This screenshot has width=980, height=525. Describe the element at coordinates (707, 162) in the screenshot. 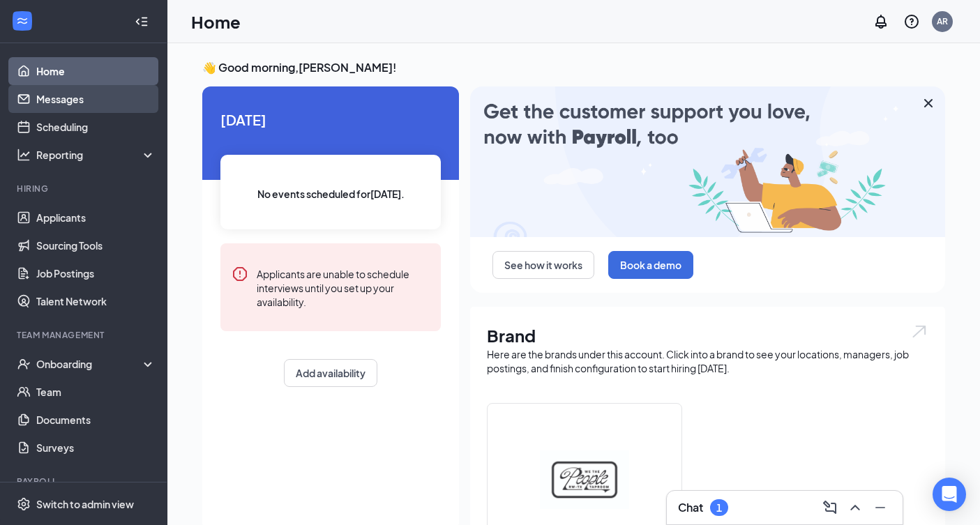

I see `img: payroll-large.gif` at that location.